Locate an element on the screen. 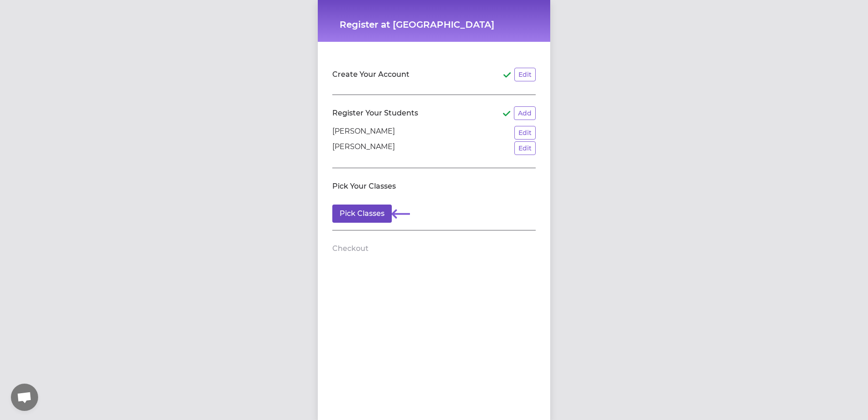  h2: Checkout is located at coordinates (351, 249).